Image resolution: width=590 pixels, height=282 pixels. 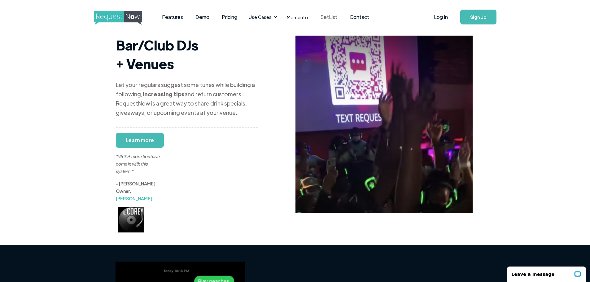 I want to click on strong: Bar/Club DJs + Venues, so click(x=157, y=54).